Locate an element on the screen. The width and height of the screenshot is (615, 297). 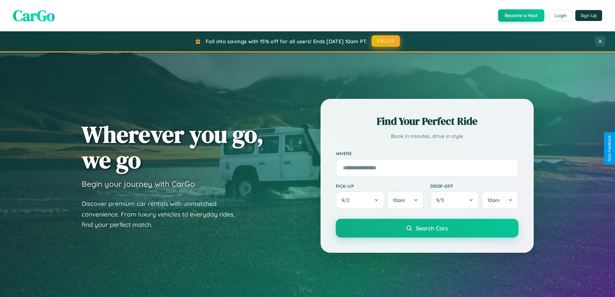
label: Where is located at coordinates (427, 153).